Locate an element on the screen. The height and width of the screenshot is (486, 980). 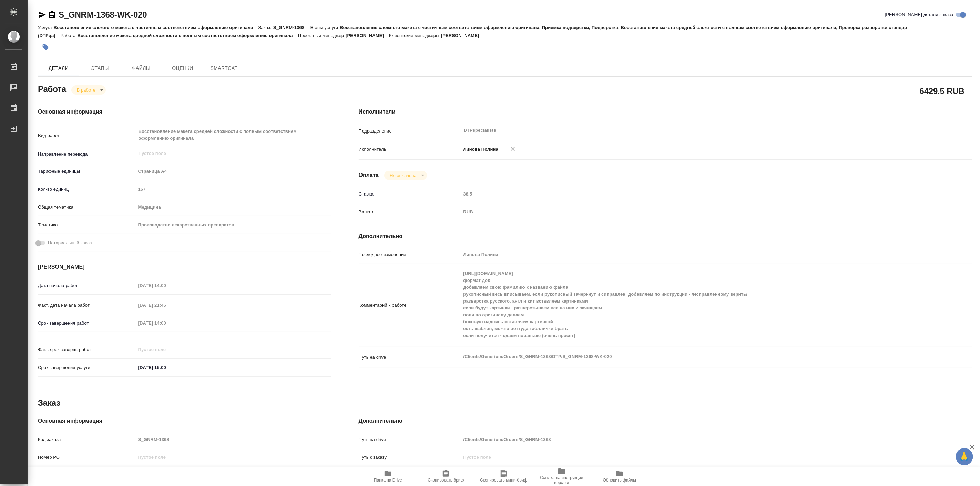
h2: Работа is located at coordinates (52, 88).